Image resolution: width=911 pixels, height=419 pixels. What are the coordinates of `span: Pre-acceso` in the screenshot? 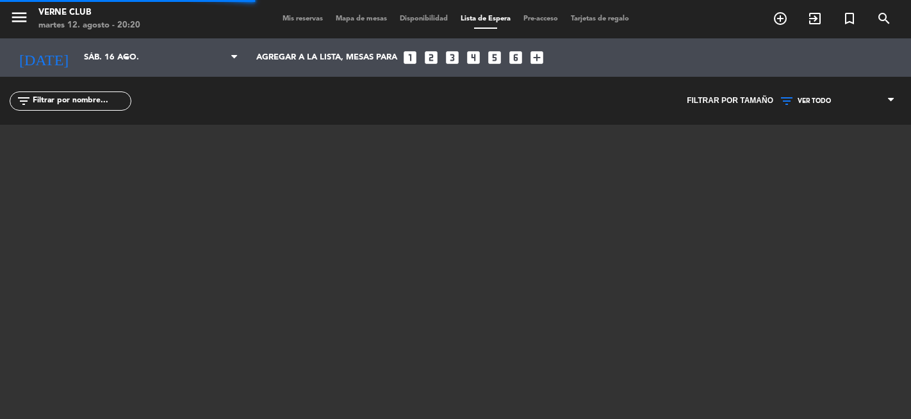 It's located at (541, 19).